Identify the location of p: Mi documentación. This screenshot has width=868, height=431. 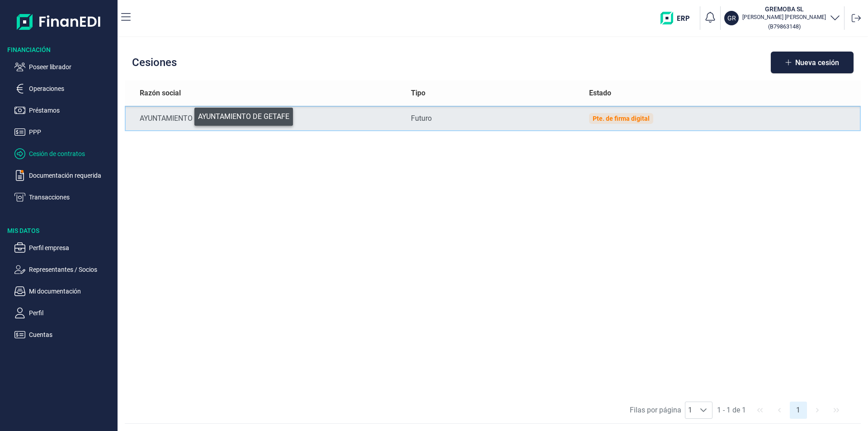
(71, 291).